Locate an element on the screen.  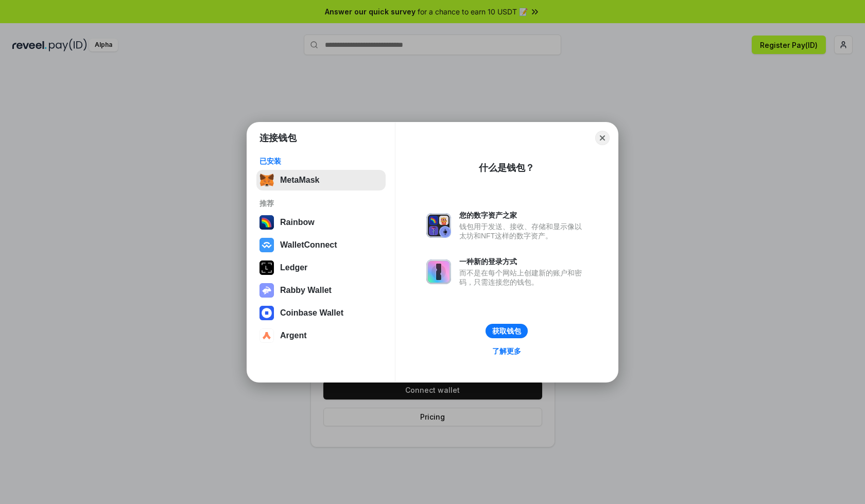
div: 钱包用于发送、接收、存储和显示像以太坊和NFT这样的数字资产。 is located at coordinates (523, 231).